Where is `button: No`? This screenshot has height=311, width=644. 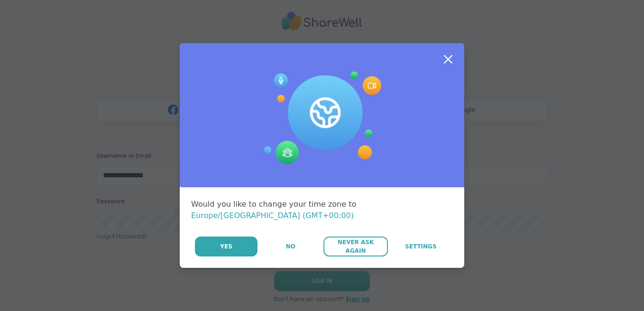
button: No is located at coordinates (290, 247).